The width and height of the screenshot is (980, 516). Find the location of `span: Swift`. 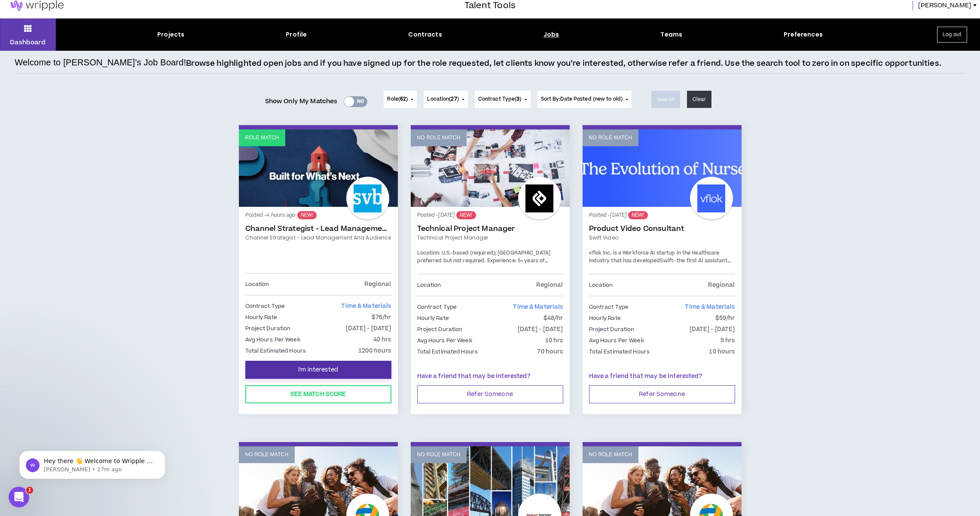

span: Swift is located at coordinates (667, 261).